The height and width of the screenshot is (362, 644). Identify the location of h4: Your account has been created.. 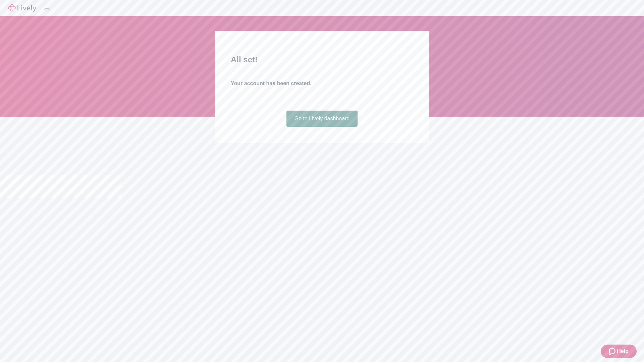
(322, 83).